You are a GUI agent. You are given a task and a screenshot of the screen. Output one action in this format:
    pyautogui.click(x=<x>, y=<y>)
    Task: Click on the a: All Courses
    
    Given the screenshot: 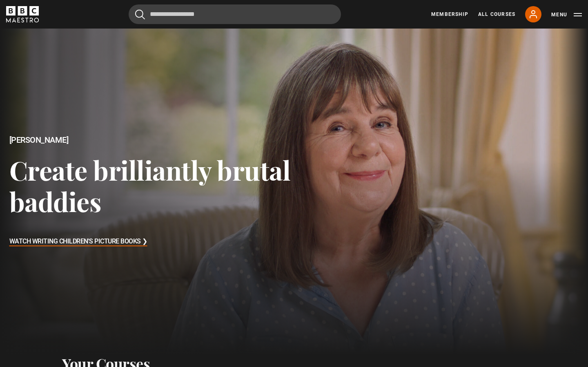 What is the action you would take?
    pyautogui.click(x=497, y=14)
    